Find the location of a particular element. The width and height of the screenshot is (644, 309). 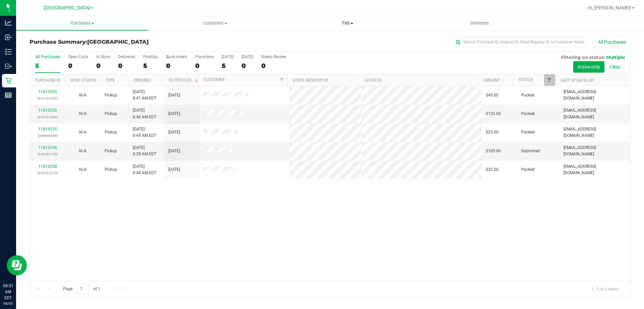

span: Multiple is located at coordinates (616, 57).